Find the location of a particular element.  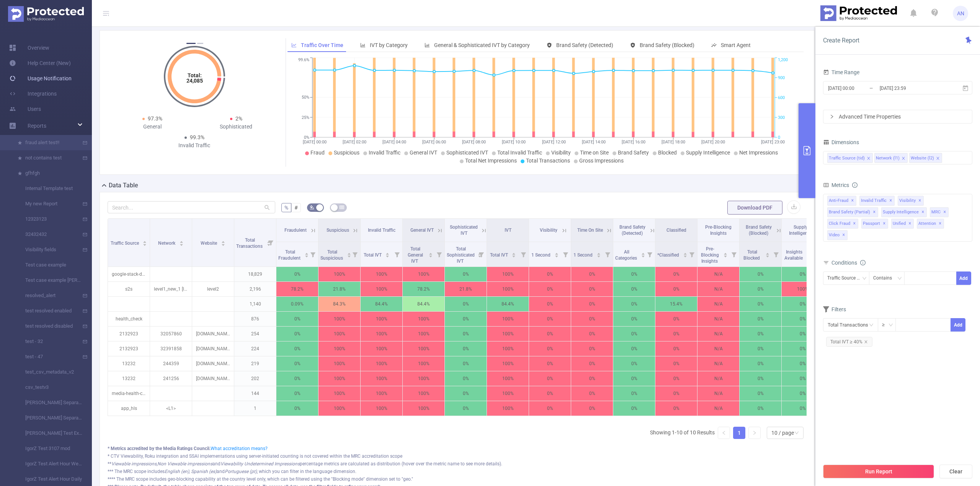

a: csv_testv3 is located at coordinates (49, 388).